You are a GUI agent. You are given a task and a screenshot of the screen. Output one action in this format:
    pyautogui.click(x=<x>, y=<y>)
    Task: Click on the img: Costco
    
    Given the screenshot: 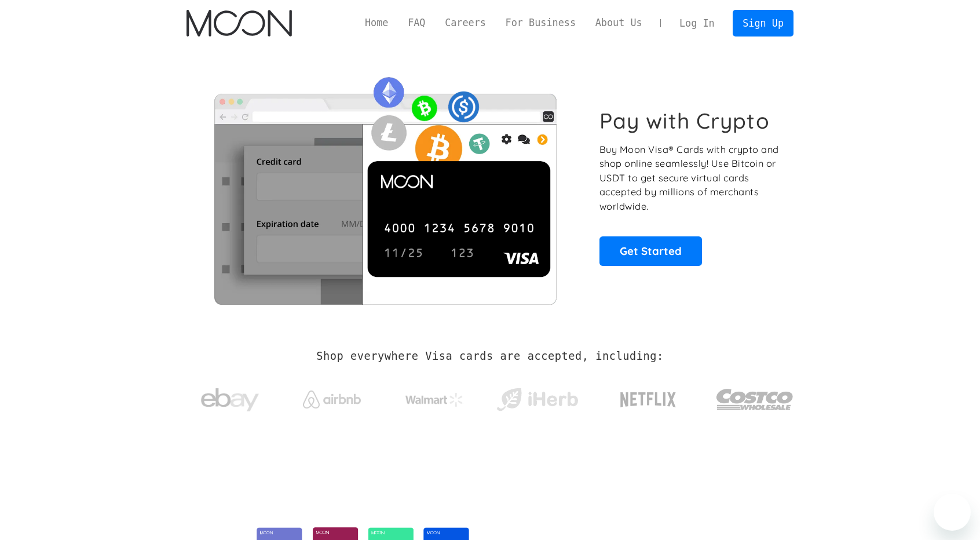 What is the action you would take?
    pyautogui.click(x=754, y=399)
    